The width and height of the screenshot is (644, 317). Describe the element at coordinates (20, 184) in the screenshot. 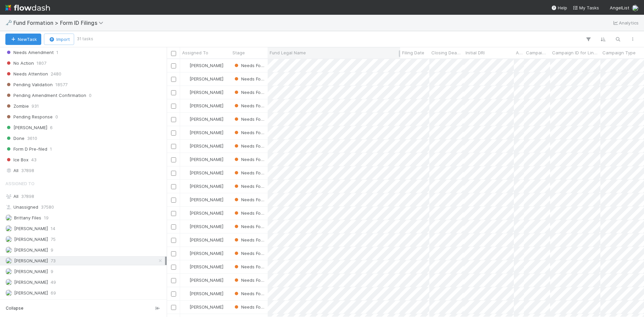

I see `span: Assigned To` at that location.